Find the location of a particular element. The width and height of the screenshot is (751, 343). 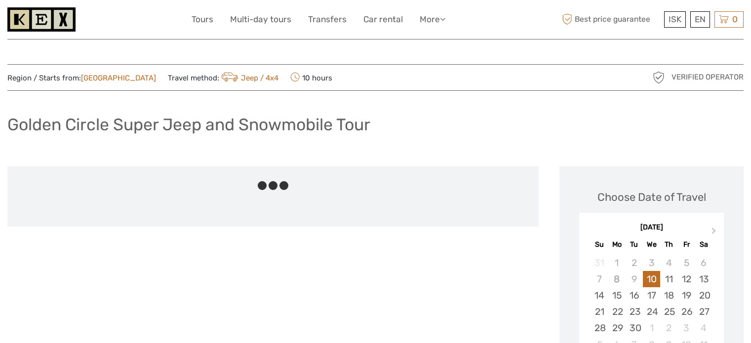

div: Not available Wednesday, September 3rd, 2025 is located at coordinates (652, 263).